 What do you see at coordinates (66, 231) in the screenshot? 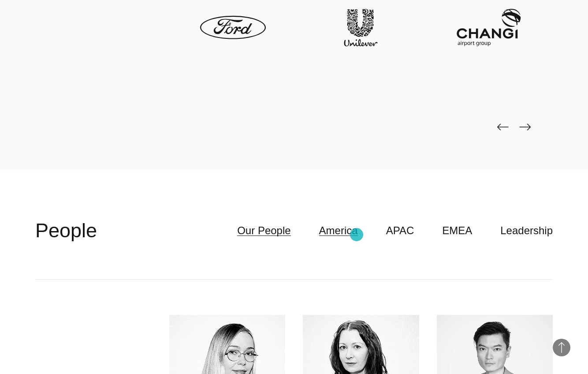
I see `h2: People` at bounding box center [66, 231].